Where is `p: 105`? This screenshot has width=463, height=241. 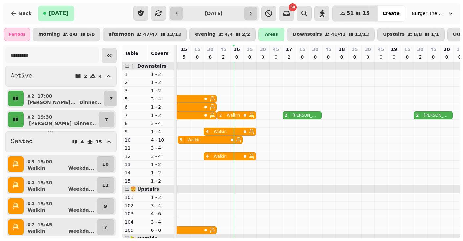 p: 105 is located at coordinates (135, 230).